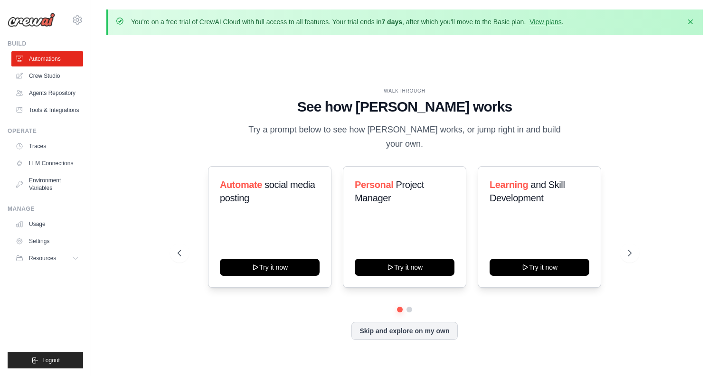 This screenshot has height=376, width=718. Describe the element at coordinates (47, 93) in the screenshot. I see `a: Agents Repository` at that location.